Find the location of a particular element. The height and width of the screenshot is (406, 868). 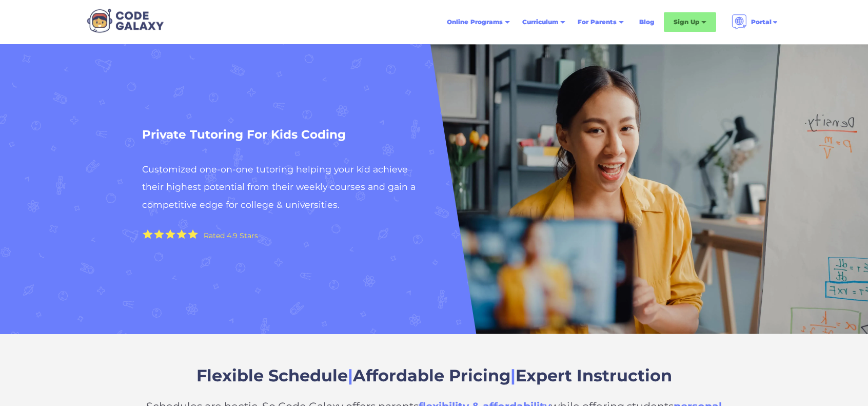

span: Affordable Pricing is located at coordinates (431, 375).